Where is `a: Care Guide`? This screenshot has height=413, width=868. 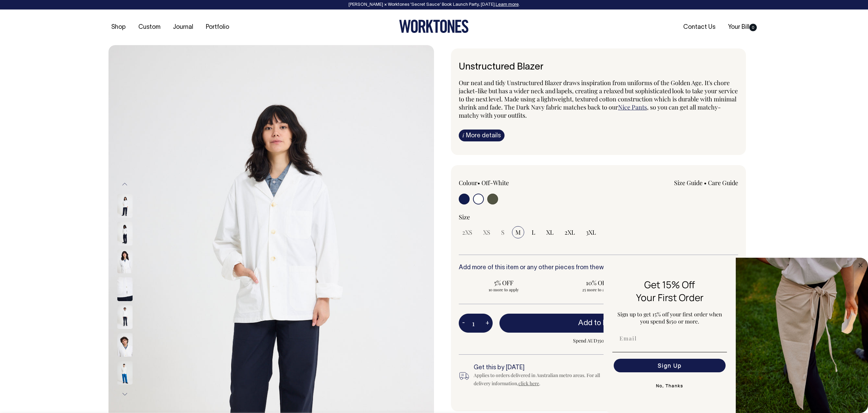
a: Care Guide is located at coordinates (723, 183).